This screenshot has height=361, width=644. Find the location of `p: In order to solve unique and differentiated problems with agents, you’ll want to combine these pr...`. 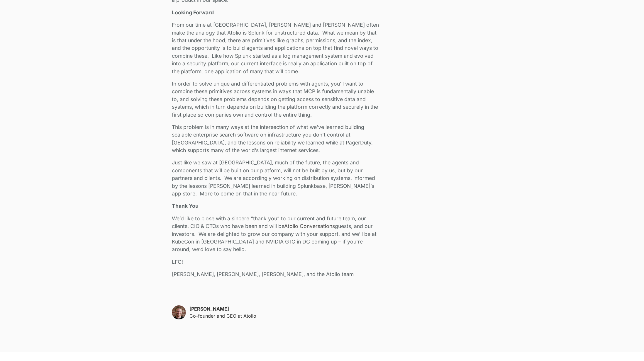

p: In order to solve unique and differentiated problems with agents, you’ll want to combine these pr... is located at coordinates (277, 99).